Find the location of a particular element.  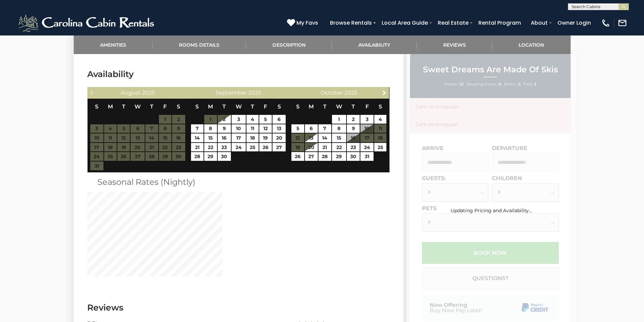

a: 19 is located at coordinates (266, 138).